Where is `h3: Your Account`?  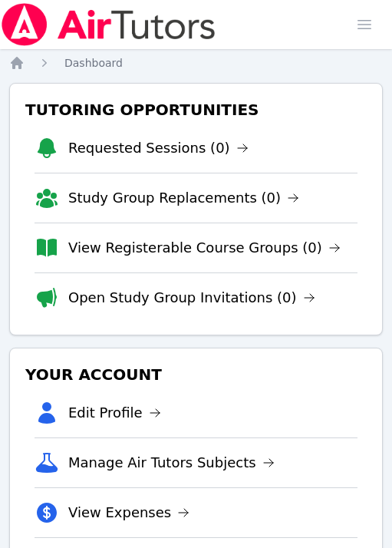
h3: Your Account is located at coordinates (196, 374).